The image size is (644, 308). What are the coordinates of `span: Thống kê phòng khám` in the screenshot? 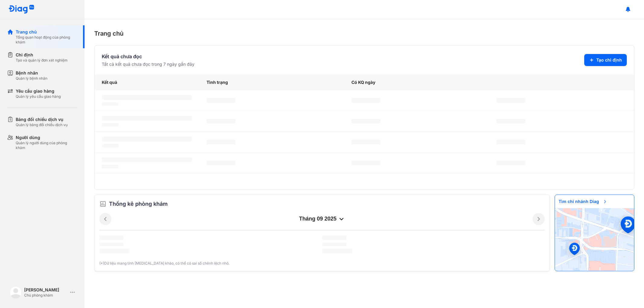 It's located at (138, 204).